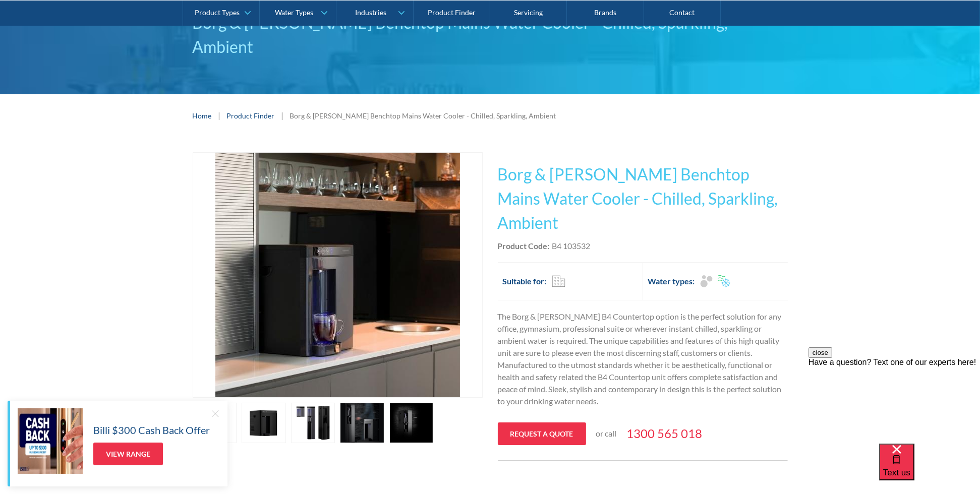  What do you see at coordinates (151, 430) in the screenshot?
I see `h5: Billi $300 Cash Back Offer` at bounding box center [151, 430].